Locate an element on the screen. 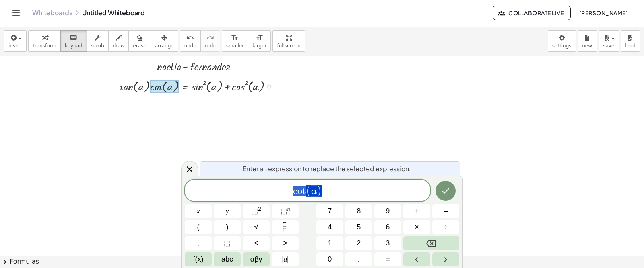 This screenshot has height=268, width=644. span: α is located at coordinates (314, 191).